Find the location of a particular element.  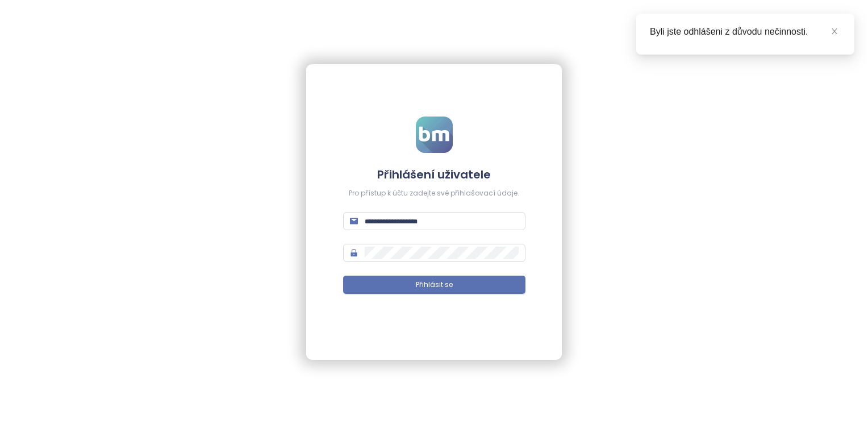

span: lock is located at coordinates (354, 253).